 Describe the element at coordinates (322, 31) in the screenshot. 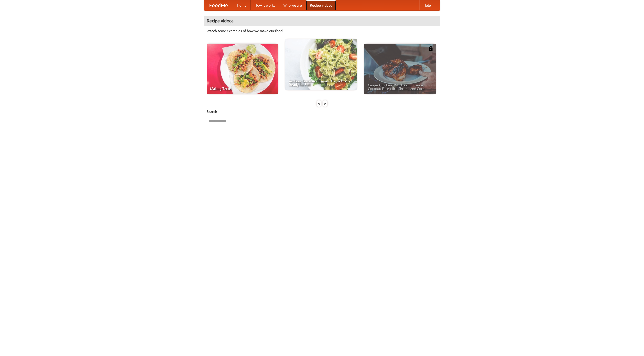

I see `p: Watch some examples of how we make our food!` at that location.